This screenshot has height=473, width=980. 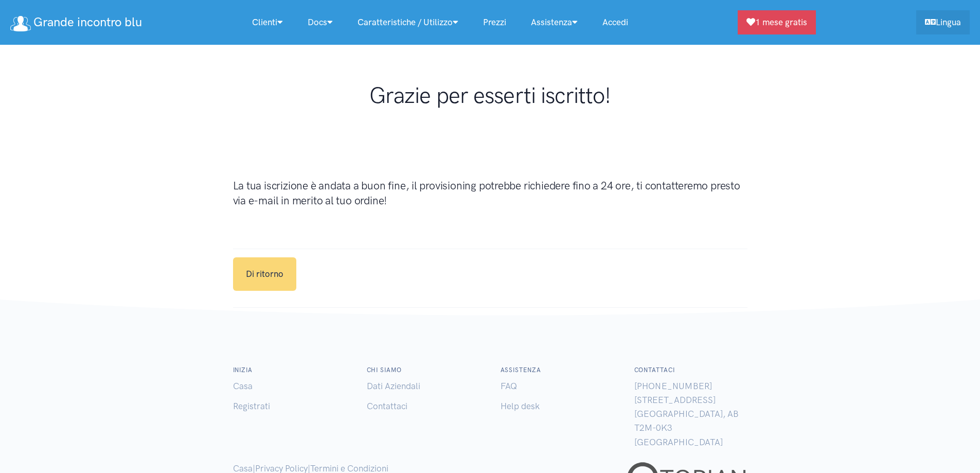 I want to click on a: Help desk, so click(x=520, y=406).